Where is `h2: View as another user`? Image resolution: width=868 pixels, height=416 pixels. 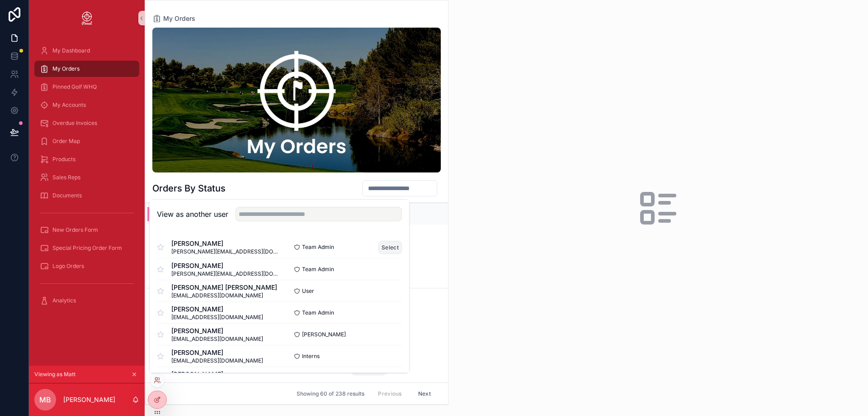
h2: View as another user is located at coordinates (193, 214).